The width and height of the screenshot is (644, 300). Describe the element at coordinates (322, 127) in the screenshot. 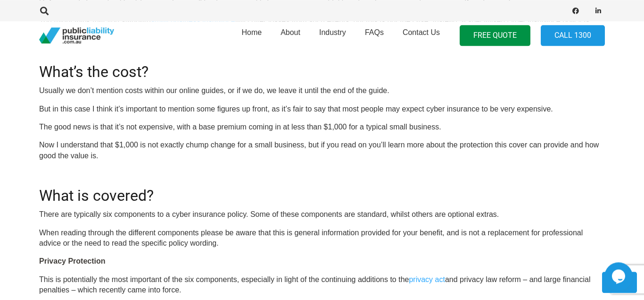

I see `p: The good news is that it’s not expensive, with a base premium coming in at less than $1,000 for a...` at that location.